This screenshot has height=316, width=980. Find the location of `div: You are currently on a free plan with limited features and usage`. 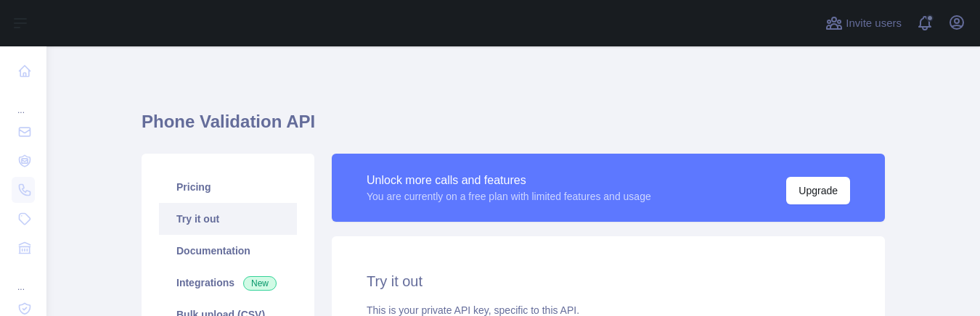

div: You are currently on a free plan with limited features and usage is located at coordinates (509, 197).